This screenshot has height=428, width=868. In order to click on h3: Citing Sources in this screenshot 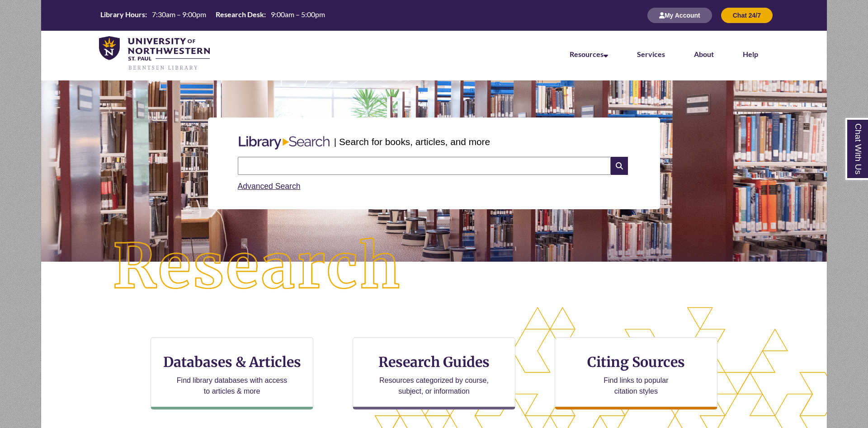, I will do `click(636, 362)`.